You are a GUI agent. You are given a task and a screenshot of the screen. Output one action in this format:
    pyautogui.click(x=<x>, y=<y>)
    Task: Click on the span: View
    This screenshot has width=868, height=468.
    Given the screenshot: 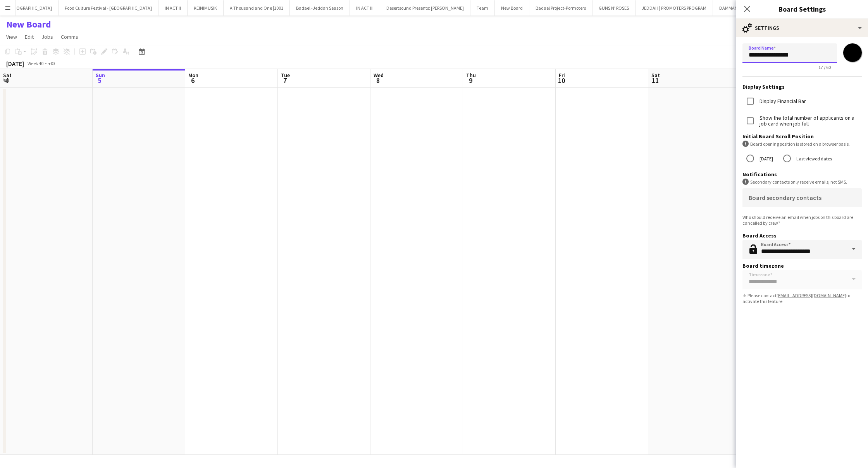 What is the action you would take?
    pyautogui.click(x=12, y=37)
    